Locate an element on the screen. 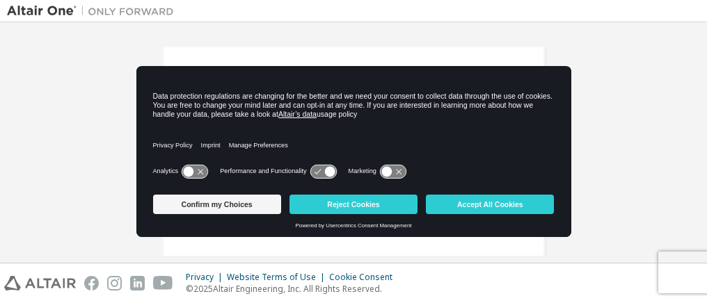  img: linkedin.svg is located at coordinates (137, 283).